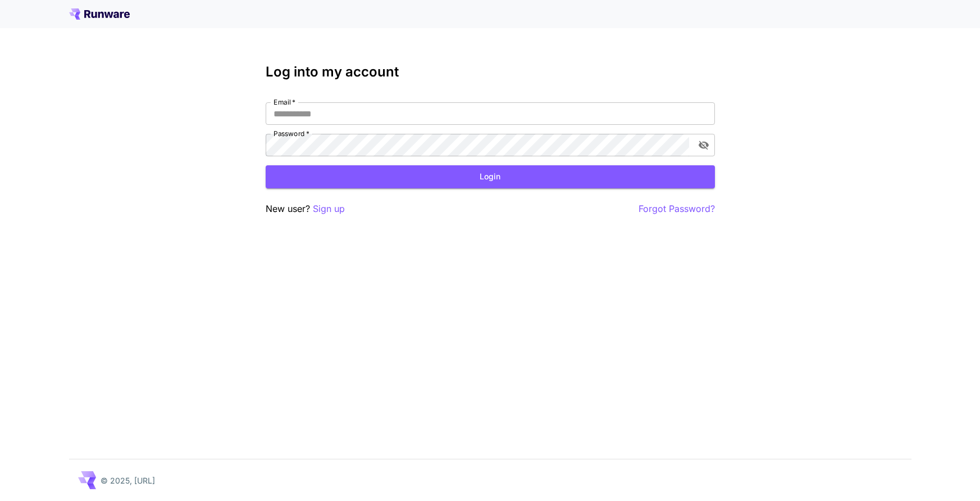  What do you see at coordinates (329, 208) in the screenshot?
I see `p: Sign up` at bounding box center [329, 208].